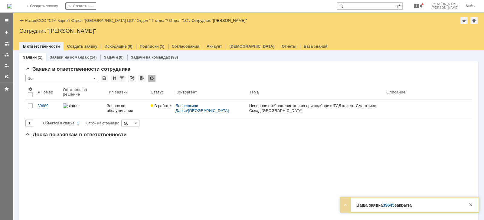  Describe the element at coordinates (76, 134) in the screenshot. I see `span: Доска по заявкам в ответственности` at that location.